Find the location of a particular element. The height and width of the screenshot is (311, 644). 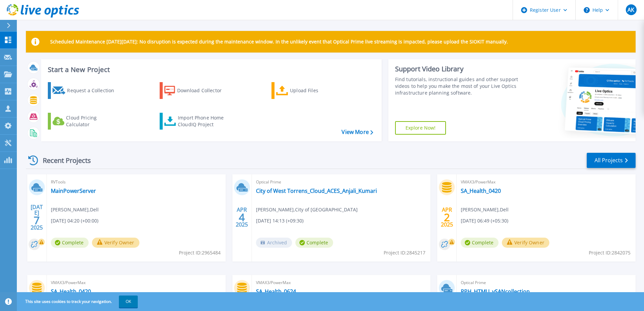

a: MainPowerServer is located at coordinates (73, 191).